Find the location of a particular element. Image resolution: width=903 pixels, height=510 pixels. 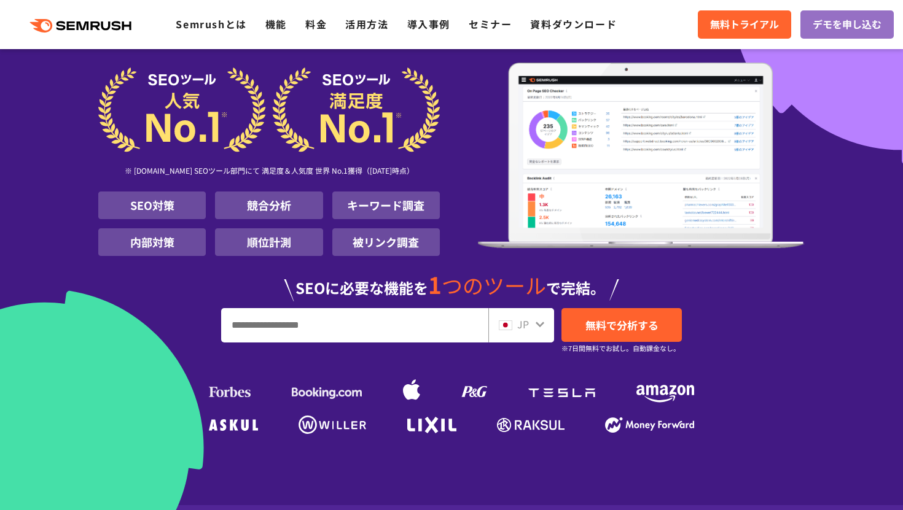

span: 1 is located at coordinates (435, 284).